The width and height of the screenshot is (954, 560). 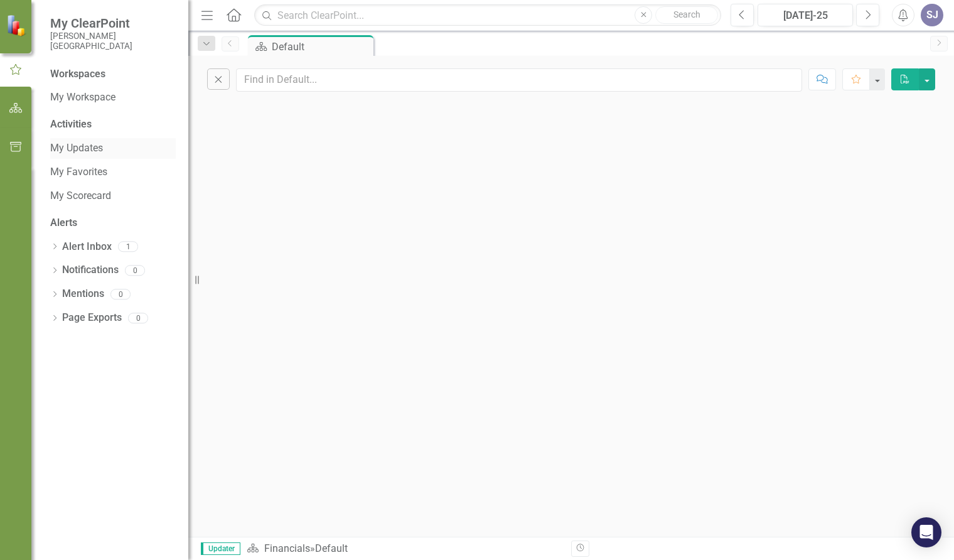 I want to click on span: Updater, so click(x=220, y=548).